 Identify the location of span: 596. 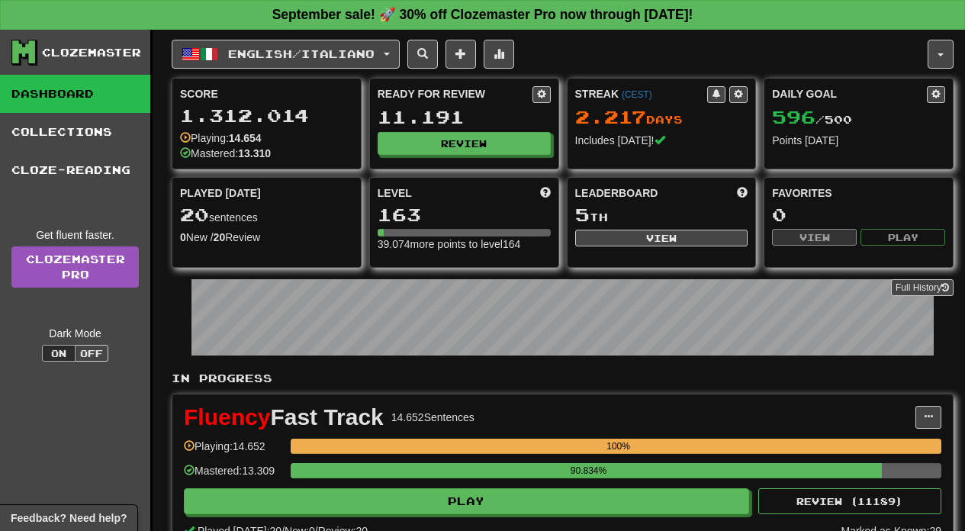
(793, 117).